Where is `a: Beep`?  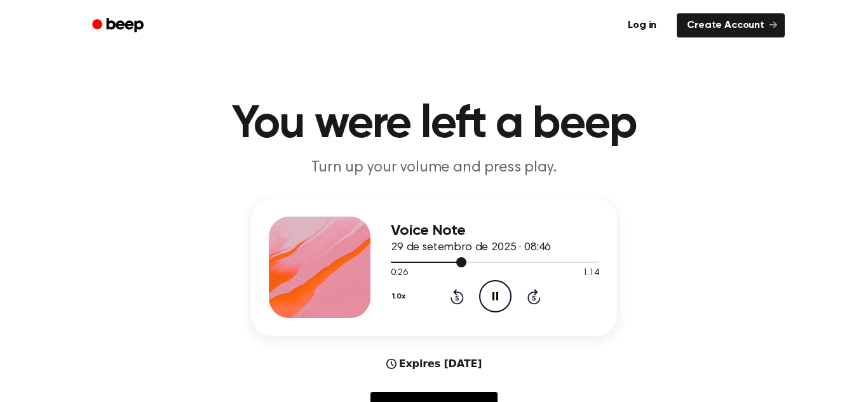 a: Beep is located at coordinates (119, 26).